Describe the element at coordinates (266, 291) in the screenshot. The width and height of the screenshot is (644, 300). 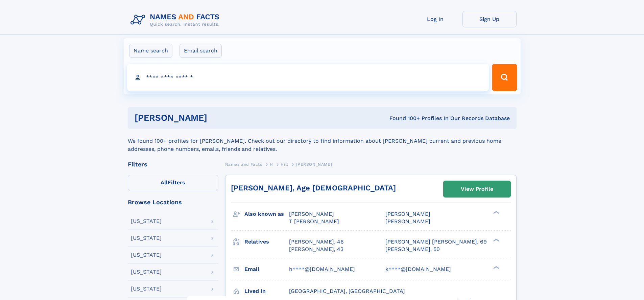
I see `h3: Lived in` at that location.